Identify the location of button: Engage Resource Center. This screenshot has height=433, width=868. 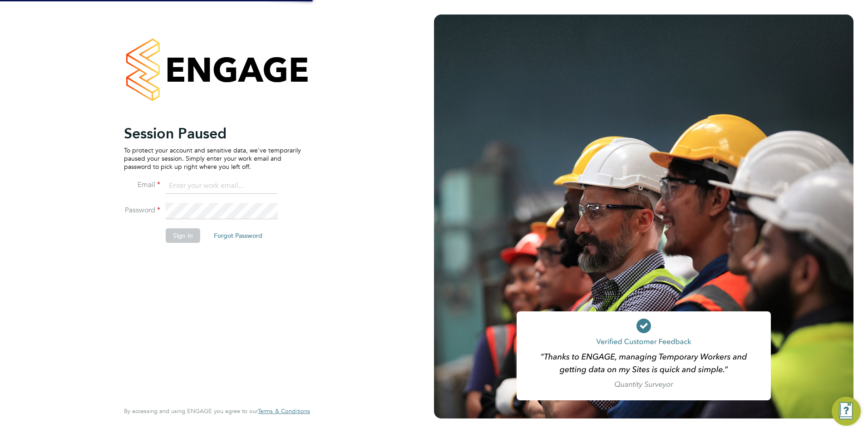
(846, 411).